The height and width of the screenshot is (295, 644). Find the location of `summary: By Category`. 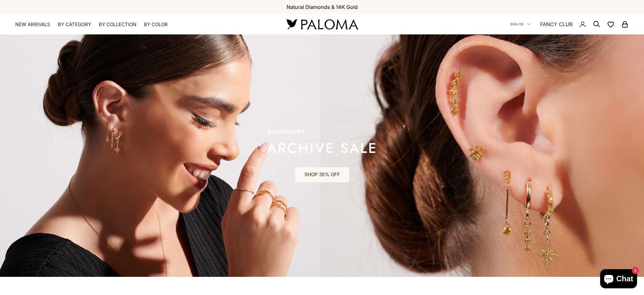

summary: By Category is located at coordinates (75, 24).